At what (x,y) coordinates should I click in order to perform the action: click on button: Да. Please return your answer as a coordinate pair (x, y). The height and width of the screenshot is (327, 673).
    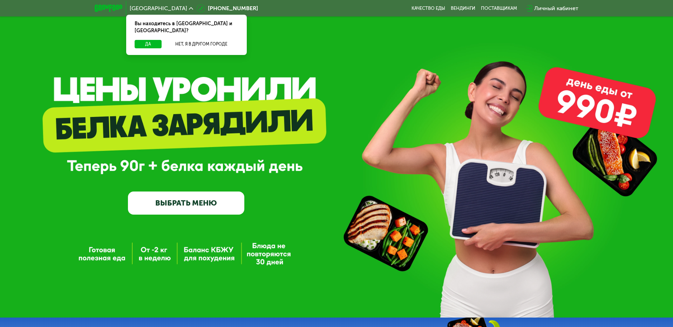
    Looking at the image, I should click on (148, 44).